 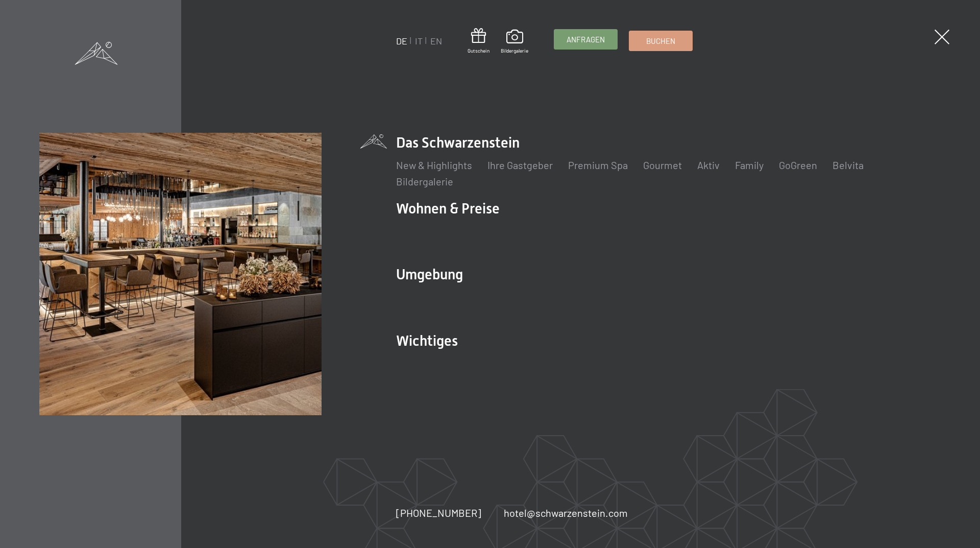 What do you see at coordinates (662, 165) in the screenshot?
I see `a: Gourmet` at bounding box center [662, 165].